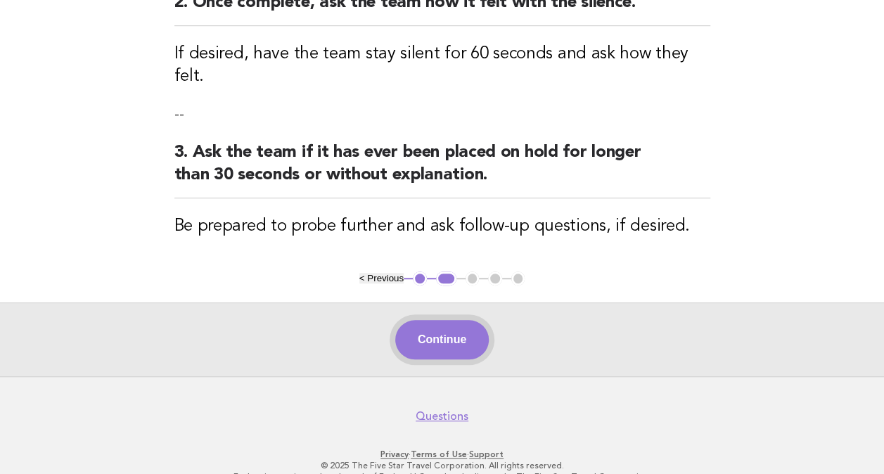 This screenshot has height=474, width=884. I want to click on h3: If desired, have the team stay silent for 60 seconds and ask how they felt., so click(442, 65).